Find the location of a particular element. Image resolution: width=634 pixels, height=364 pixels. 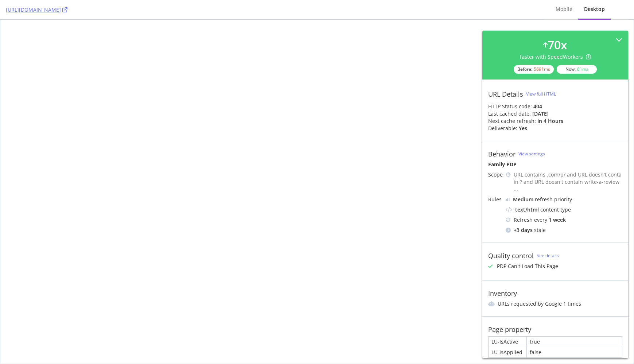

div: 5691 ms is located at coordinates (542, 69).